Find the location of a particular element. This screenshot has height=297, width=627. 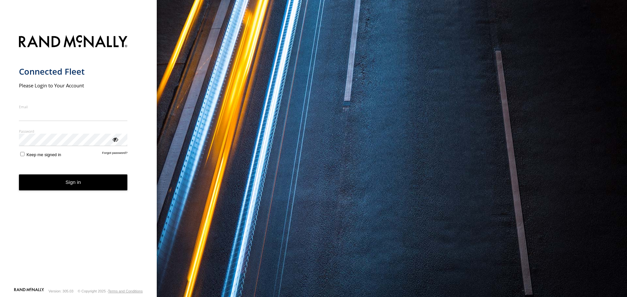

h2: Please Login to Your Account is located at coordinates (73, 86).